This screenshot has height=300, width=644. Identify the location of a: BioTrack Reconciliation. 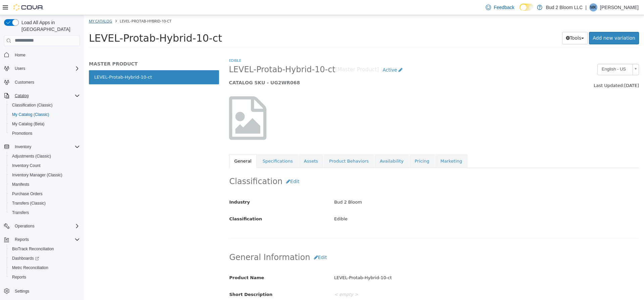
(33, 249).